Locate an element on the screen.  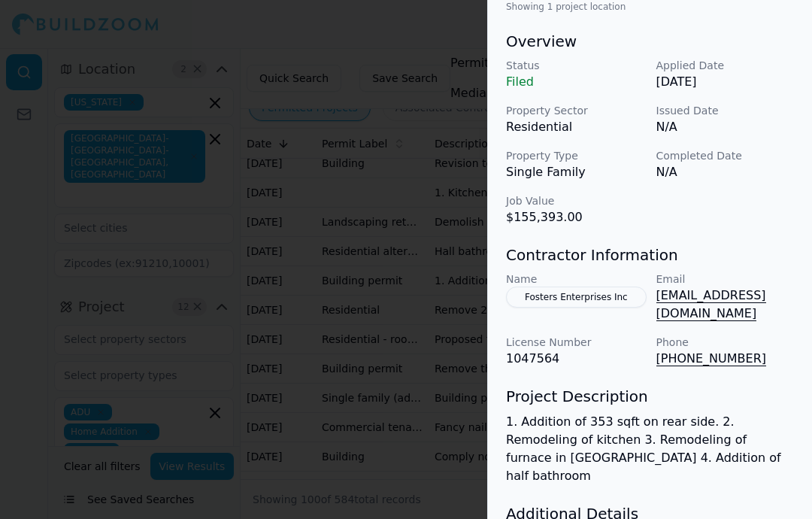
p: 1. Addition of 353 sqft on rear side. 2. Remodeling of kitchen 3. Remodeling of furnace in [GEOGR... is located at coordinates (649, 449).